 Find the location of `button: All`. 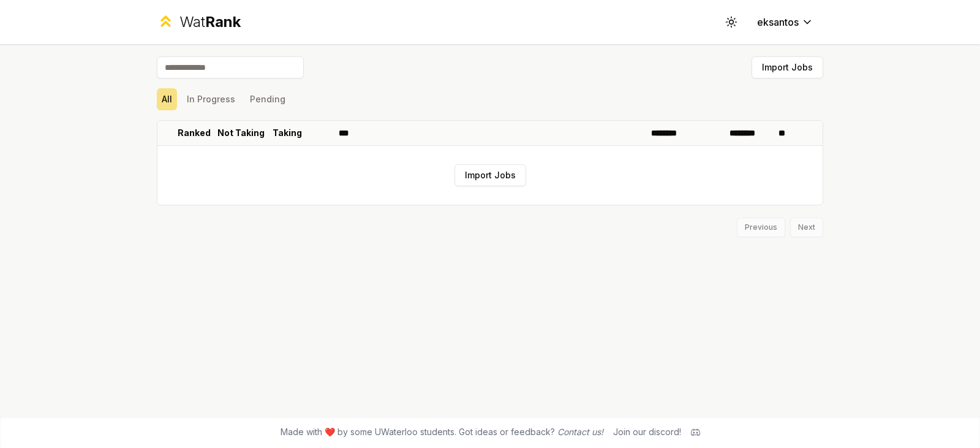

button: All is located at coordinates (167, 99).